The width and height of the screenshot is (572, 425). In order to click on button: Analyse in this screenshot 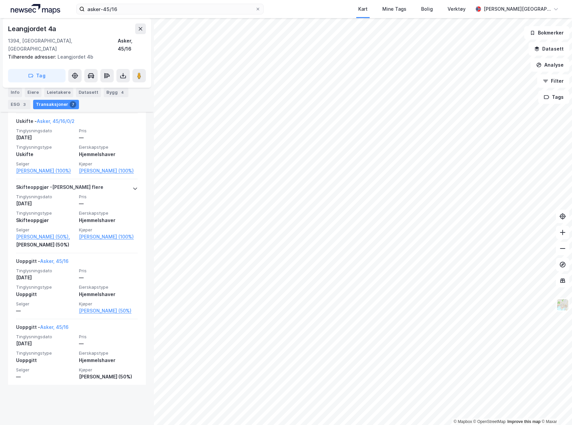, I will do `click(550, 65)`.